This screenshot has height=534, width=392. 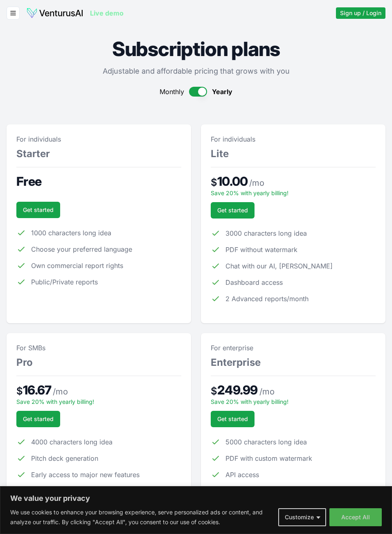 What do you see at coordinates (254, 282) in the screenshot?
I see `span: Dashboard access` at bounding box center [254, 282].